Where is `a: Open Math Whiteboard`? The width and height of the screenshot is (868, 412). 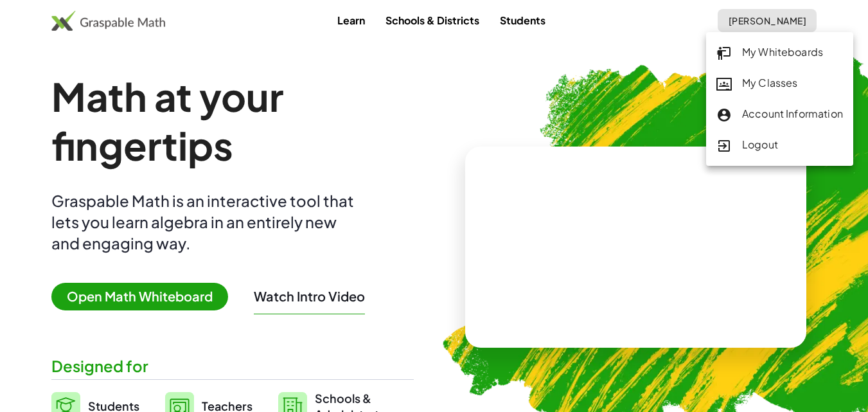 a: Open Math Whiteboard is located at coordinates (144, 297).